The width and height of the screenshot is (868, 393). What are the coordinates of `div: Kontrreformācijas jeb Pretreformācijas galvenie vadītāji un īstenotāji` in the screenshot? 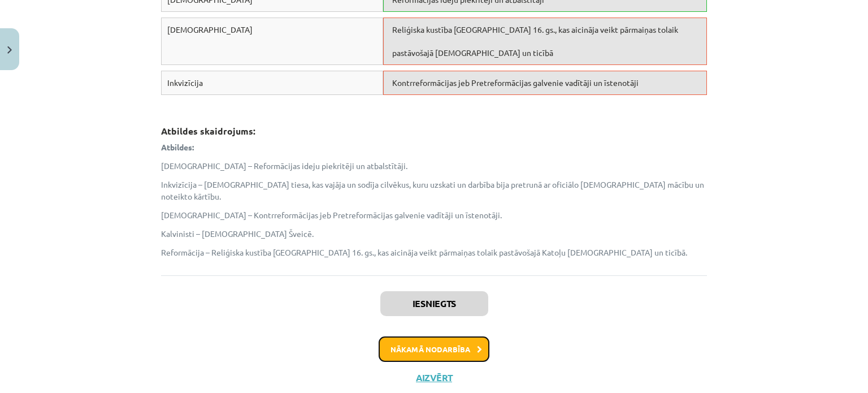 It's located at (545, 83).